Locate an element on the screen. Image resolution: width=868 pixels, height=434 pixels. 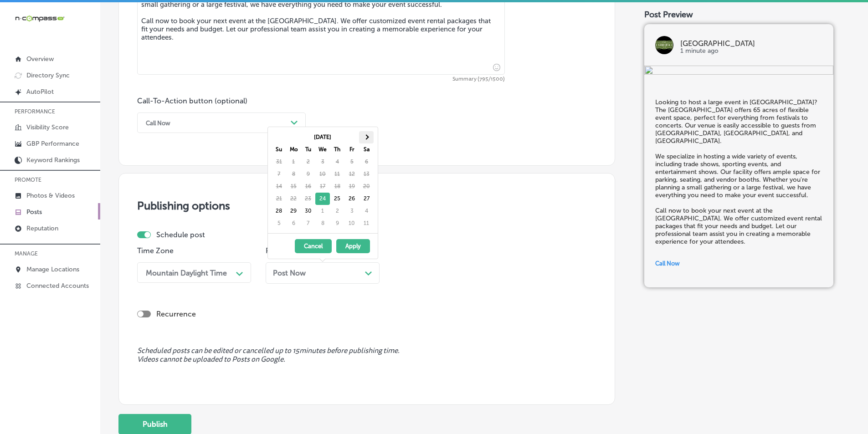
td: 28 is located at coordinates (279, 211).